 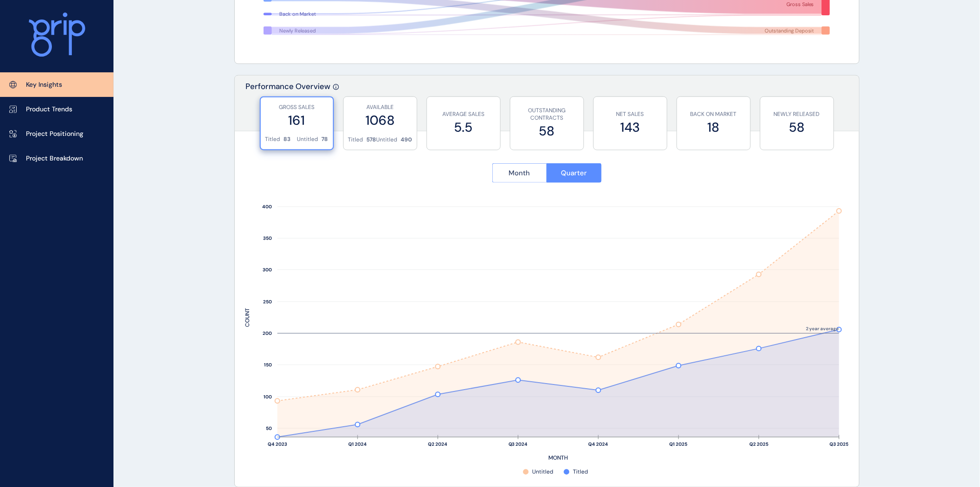 What do you see at coordinates (288, 106) in the screenshot?
I see `p: Performance Overview` at bounding box center [288, 106].